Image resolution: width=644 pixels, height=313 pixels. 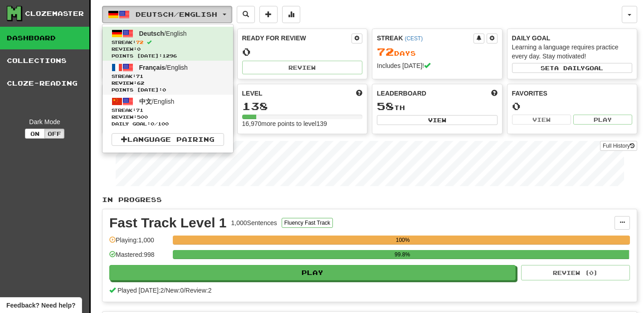 What do you see at coordinates (402, 255) in the screenshot?
I see `div: 99.8%` at bounding box center [402, 255].